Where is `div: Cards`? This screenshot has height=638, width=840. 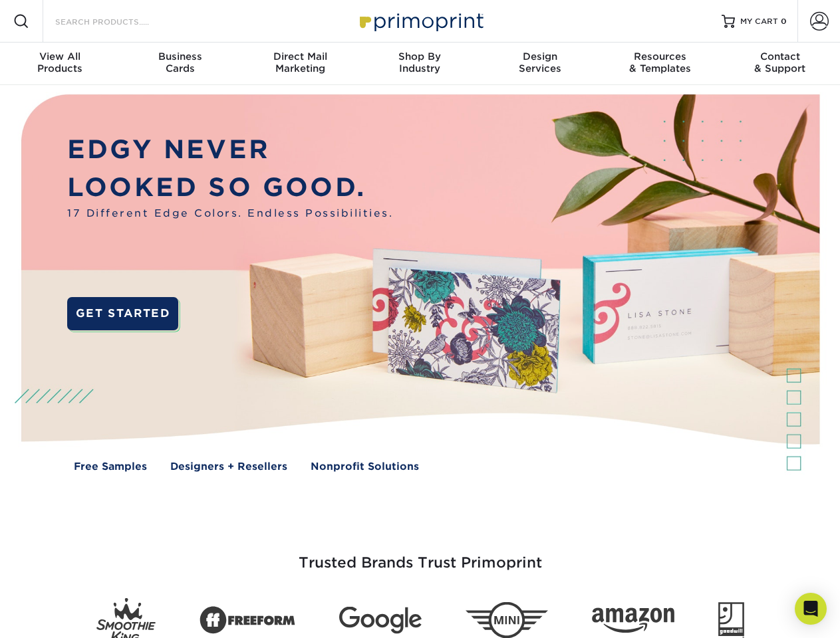
div: Cards is located at coordinates (180, 63).